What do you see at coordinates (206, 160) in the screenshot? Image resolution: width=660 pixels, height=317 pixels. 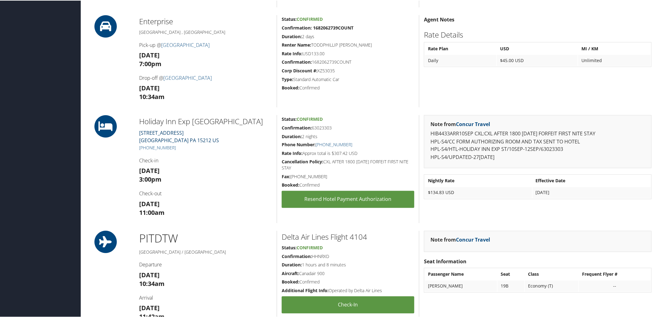 I see `h4: Check-in` at bounding box center [206, 160].